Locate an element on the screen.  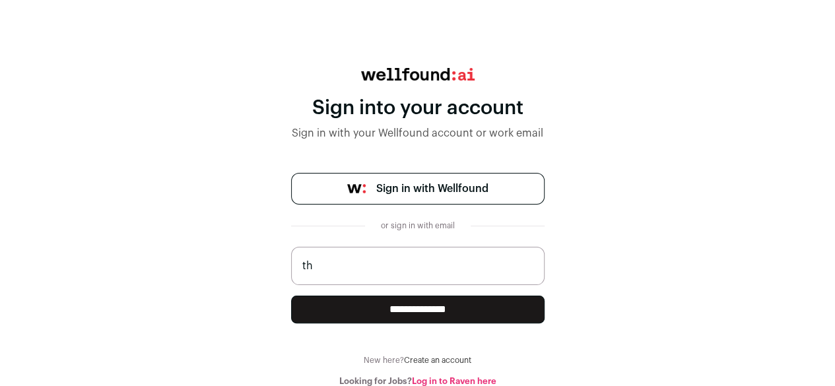
a: Sign in with Wellfound is located at coordinates (418, 189).